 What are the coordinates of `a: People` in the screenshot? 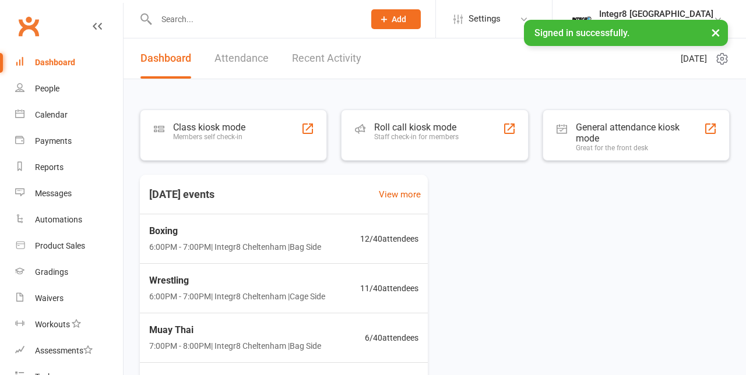 It's located at (69, 89).